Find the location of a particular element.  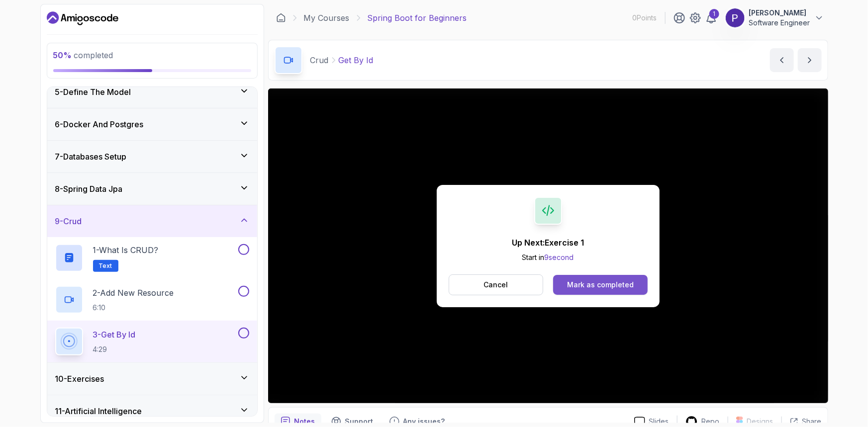

p: Up Next: Exercise 1 is located at coordinates (547, 242).